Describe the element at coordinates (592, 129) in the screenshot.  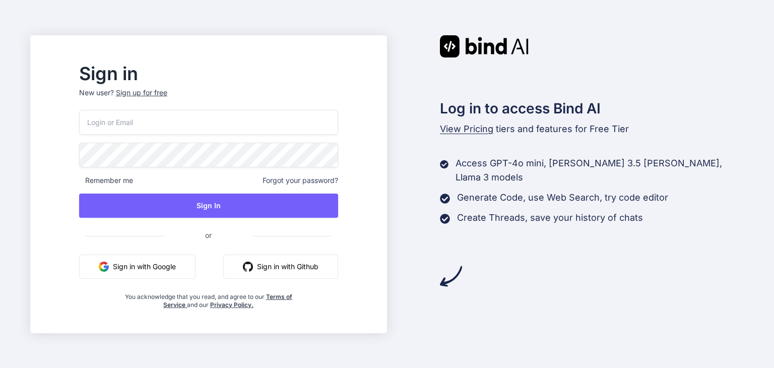
I see `p: tiers and features for Free Tier` at that location.